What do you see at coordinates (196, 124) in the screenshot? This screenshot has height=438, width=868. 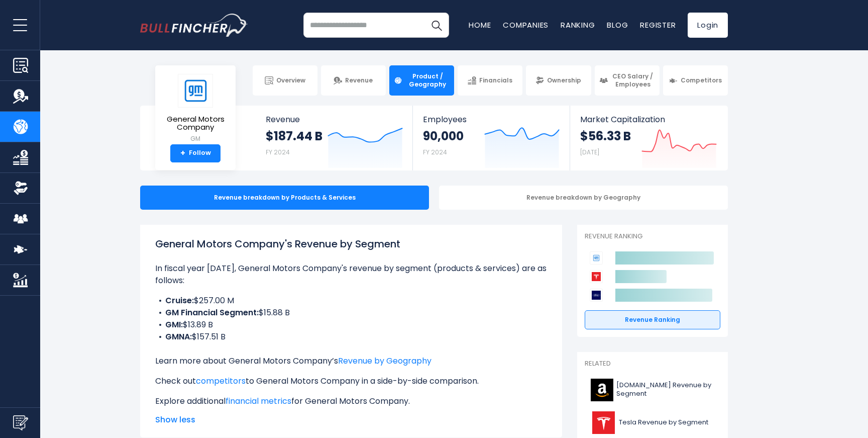 I see `span: General Motors Company` at bounding box center [196, 124].